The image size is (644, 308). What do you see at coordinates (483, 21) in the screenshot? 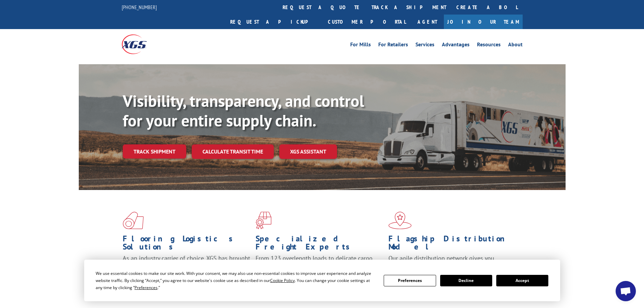
I see `a: Join Our Team` at bounding box center [483, 21].